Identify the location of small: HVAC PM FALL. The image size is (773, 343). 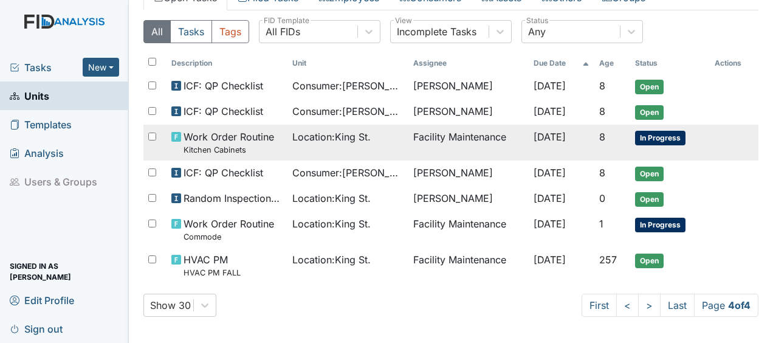
(212, 272).